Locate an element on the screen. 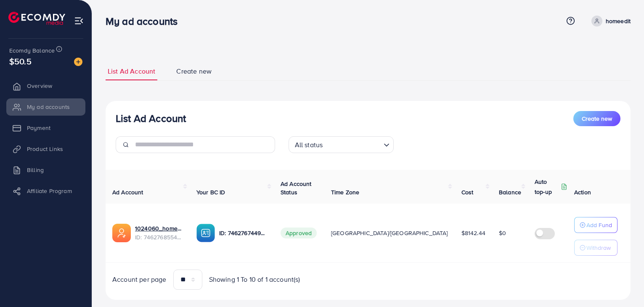 This screenshot has height=307, width=644. button: Withdraw is located at coordinates (596, 248).